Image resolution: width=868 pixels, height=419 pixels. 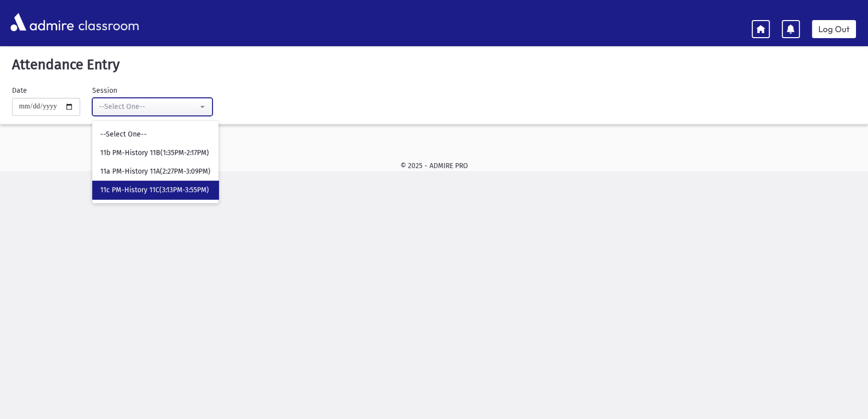 What do you see at coordinates (154, 153) in the screenshot?
I see `span: 11b PM-History 11B(1:35PM-2:17PM)` at bounding box center [154, 153].